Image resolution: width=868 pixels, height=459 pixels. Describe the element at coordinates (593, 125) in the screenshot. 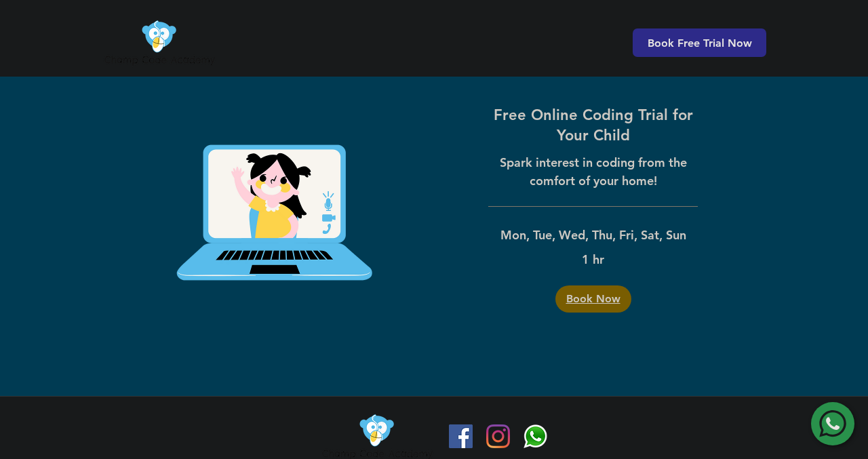

I see `a: Free Online Coding Trial for Your Child` at that location.